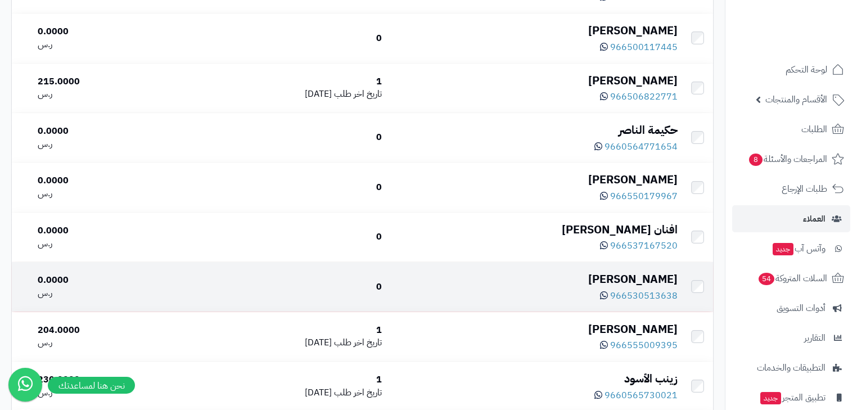 The image size is (857, 410). I want to click on div: 215.0000, so click(107, 82).